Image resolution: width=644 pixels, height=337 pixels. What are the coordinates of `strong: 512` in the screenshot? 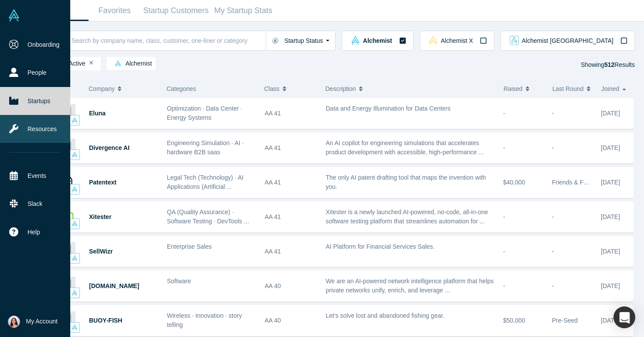 It's located at (609, 65).